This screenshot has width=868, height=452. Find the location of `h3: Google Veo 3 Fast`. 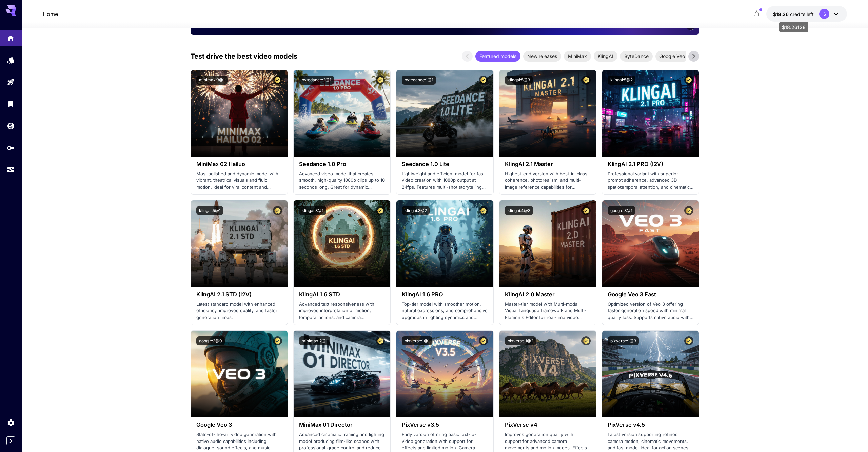

h3: Google Veo 3 Fast is located at coordinates (650, 295).